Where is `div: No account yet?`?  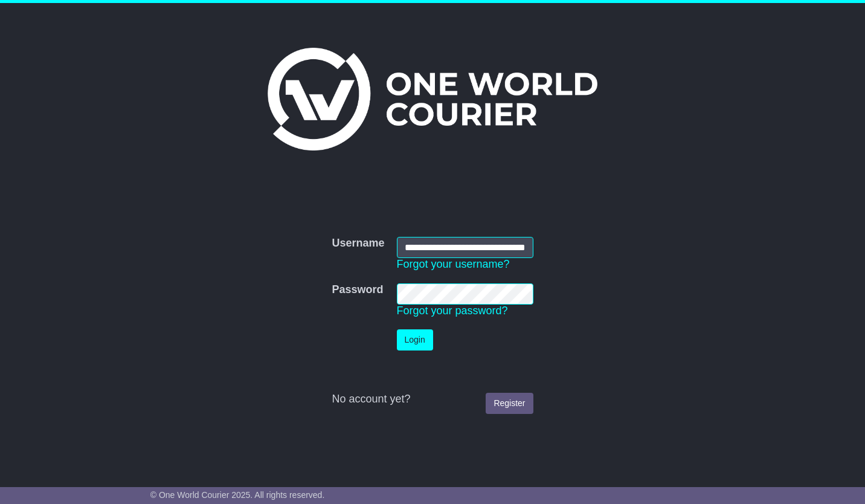 div: No account yet? is located at coordinates (432, 400).